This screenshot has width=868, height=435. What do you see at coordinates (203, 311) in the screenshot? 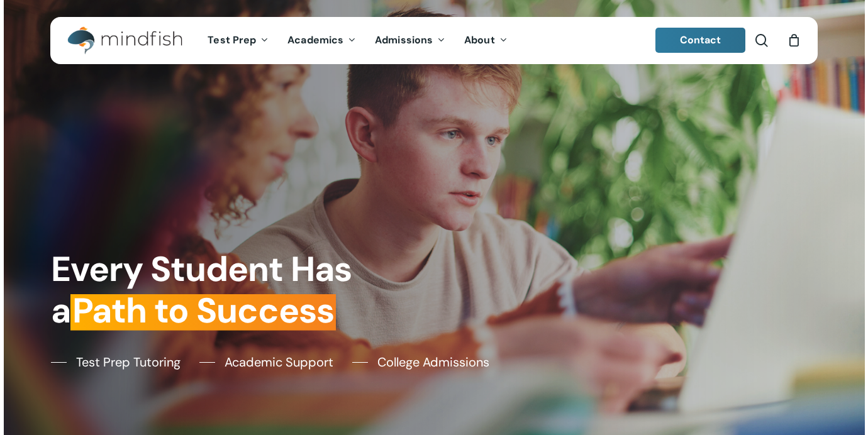
I see `em: Path to Success` at bounding box center [203, 311].